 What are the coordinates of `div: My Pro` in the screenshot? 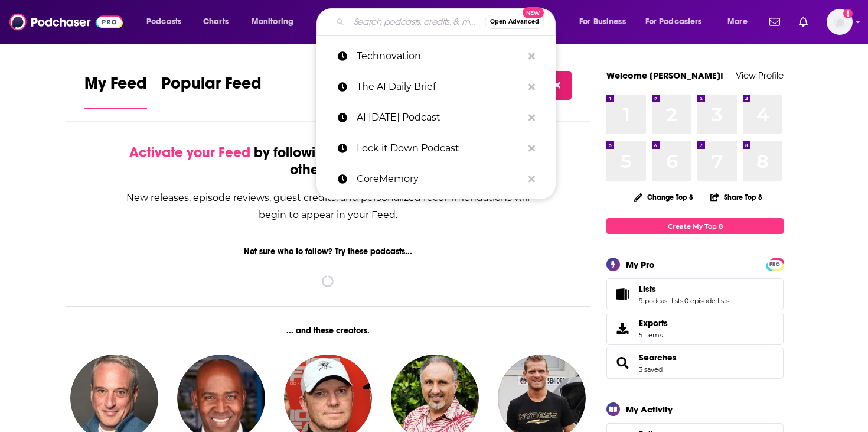 It's located at (641, 264).